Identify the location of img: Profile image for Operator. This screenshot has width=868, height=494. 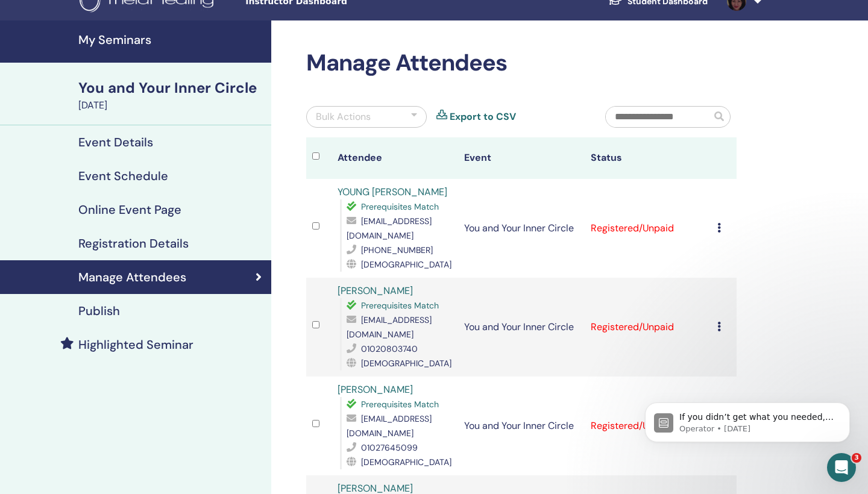
(37, 46).